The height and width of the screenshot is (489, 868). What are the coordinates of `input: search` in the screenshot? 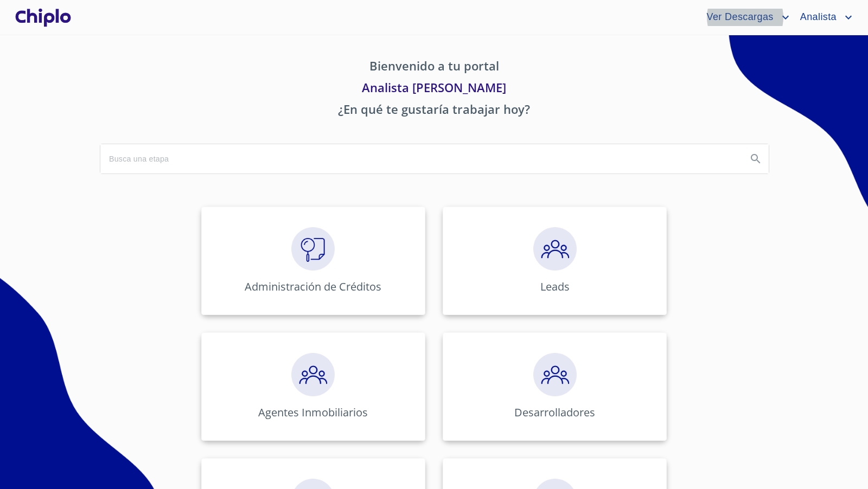 It's located at (419, 159).